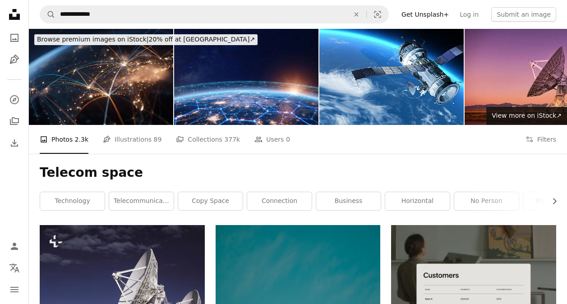 The width and height of the screenshot is (567, 304). I want to click on a: connection, so click(279, 201).